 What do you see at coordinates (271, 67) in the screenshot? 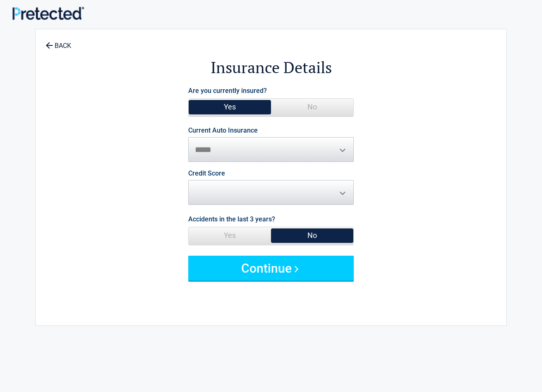
I see `h2: Insurance Details` at bounding box center [271, 67].